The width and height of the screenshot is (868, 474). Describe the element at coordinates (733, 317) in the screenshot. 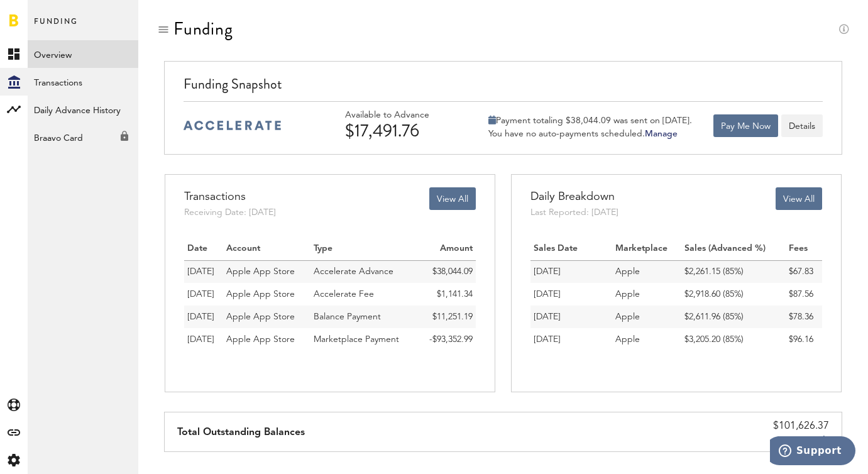

I see `td: $2,611.96 (85%)` at that location.